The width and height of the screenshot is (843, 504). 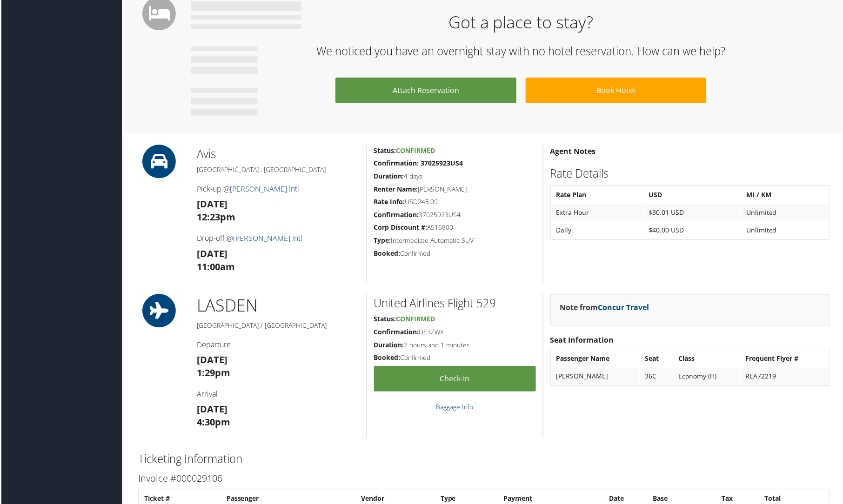 I want to click on strong: Type:, so click(x=382, y=240).